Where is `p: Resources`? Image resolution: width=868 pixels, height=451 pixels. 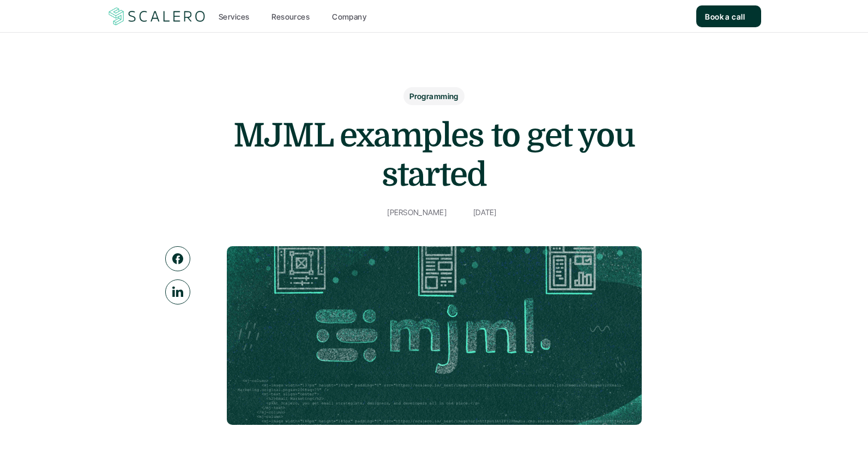
p: Resources is located at coordinates (291, 16).